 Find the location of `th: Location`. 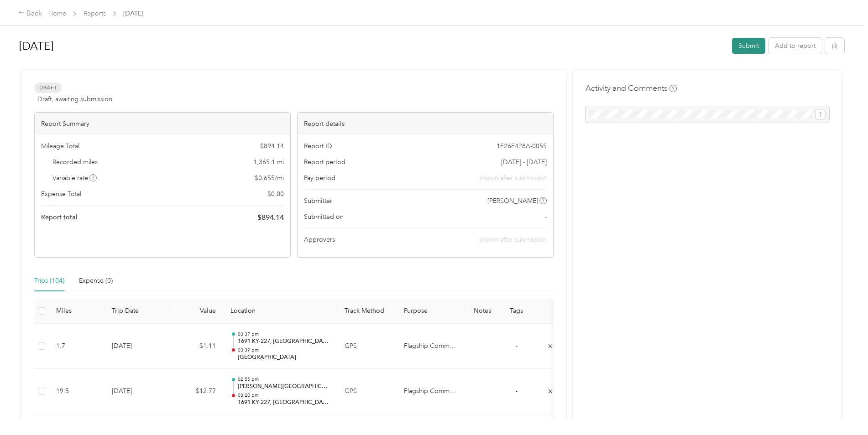

th: Location is located at coordinates (280, 311).